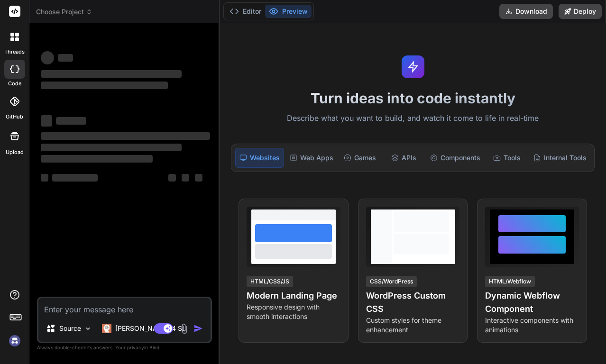  Describe the element at coordinates (184, 329) in the screenshot. I see `img: attachment` at that location.